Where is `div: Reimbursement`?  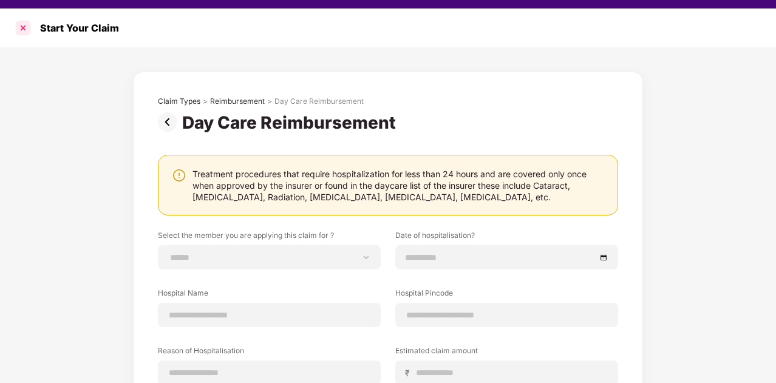
div: Reimbursement is located at coordinates (238, 101).